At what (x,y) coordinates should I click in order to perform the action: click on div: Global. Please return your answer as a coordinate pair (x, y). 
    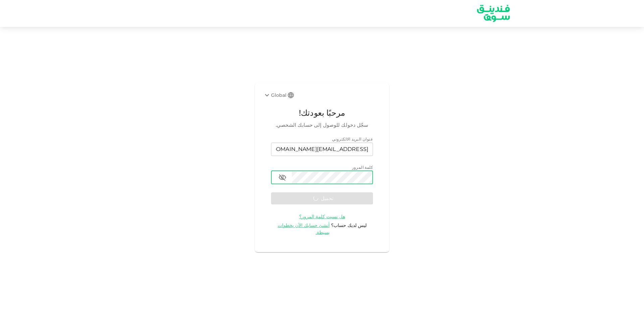
    Looking at the image, I should click on (275, 95).